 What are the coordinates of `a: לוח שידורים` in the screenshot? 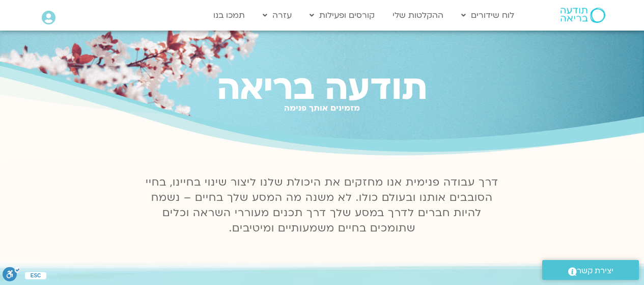 It's located at (488, 15).